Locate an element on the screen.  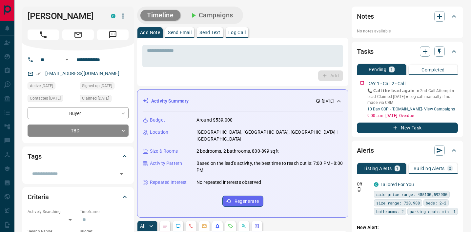
svg: Calls is located at coordinates (191, 226).